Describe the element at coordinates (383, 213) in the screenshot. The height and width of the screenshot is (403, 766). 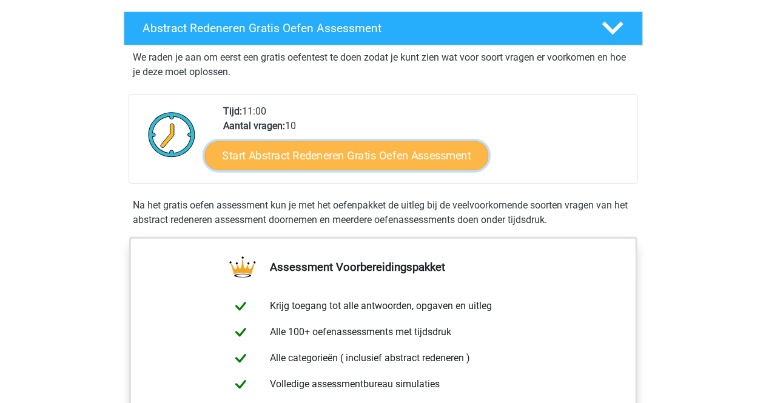
I see `div: Na het gratis oefen assessment kun je met het oefenpakket de uitleg bij de veelvoorkomende soorte...` at that location.